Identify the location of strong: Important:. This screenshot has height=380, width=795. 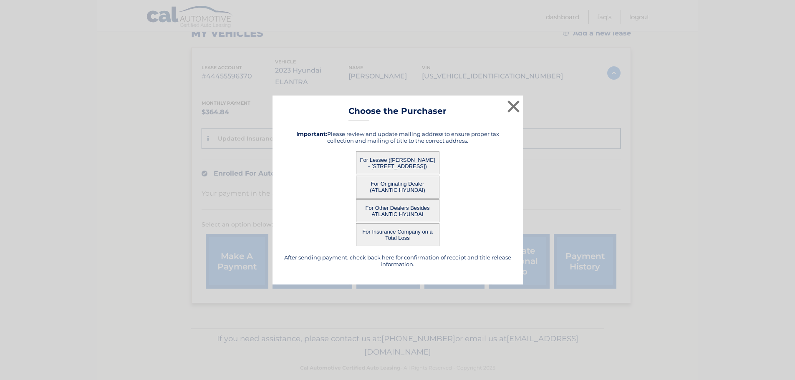
(312, 134).